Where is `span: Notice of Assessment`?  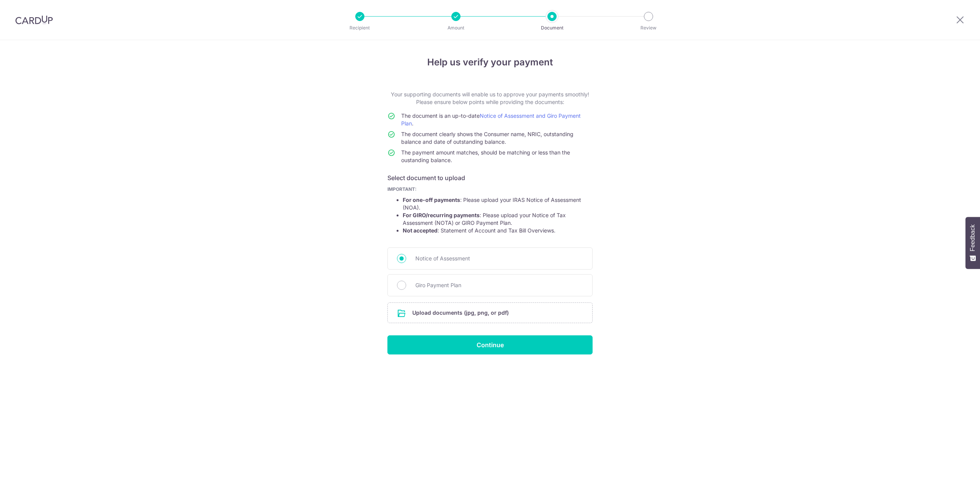 span: Notice of Assessment is located at coordinates (499, 259).